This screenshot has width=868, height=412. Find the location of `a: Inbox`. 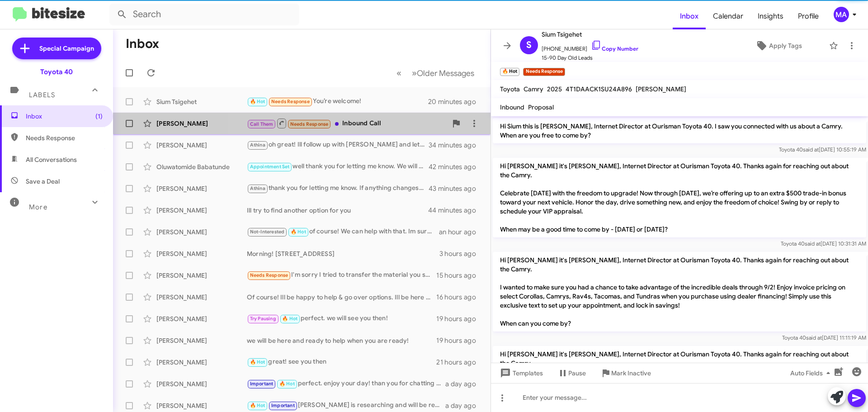

a: Inbox is located at coordinates (689, 17).